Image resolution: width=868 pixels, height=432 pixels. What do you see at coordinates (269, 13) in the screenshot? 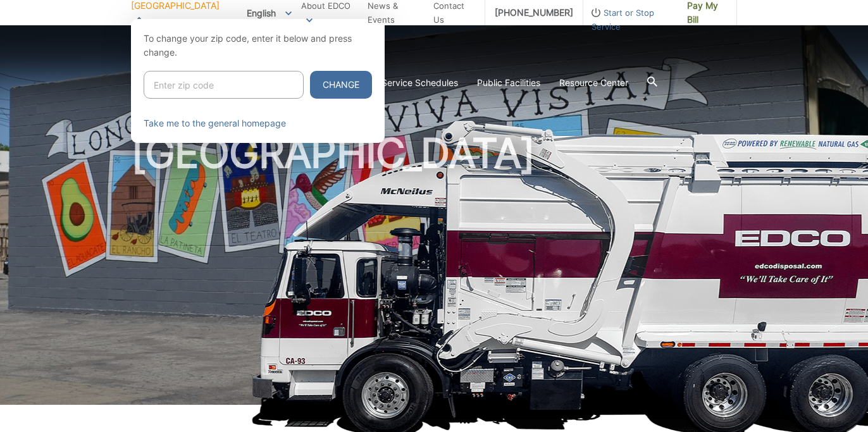
I see `span: English` at bounding box center [269, 13].